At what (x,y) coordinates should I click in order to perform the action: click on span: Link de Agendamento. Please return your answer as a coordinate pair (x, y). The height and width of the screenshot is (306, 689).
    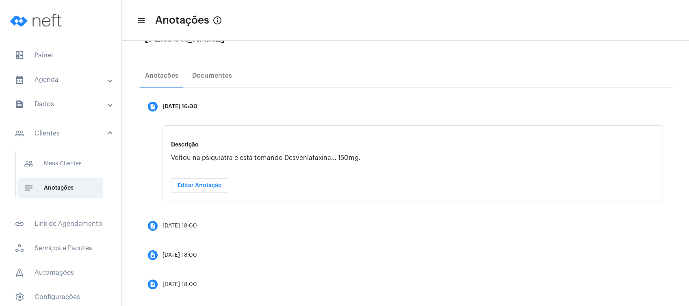
    Looking at the image, I should click on (61, 223).